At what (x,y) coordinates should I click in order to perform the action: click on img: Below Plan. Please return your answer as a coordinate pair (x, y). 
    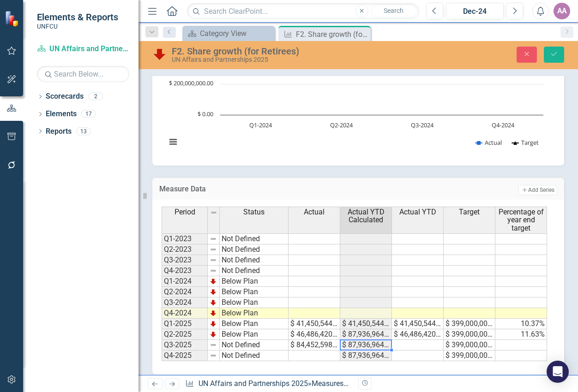
    Looking at the image, I should click on (160, 54).